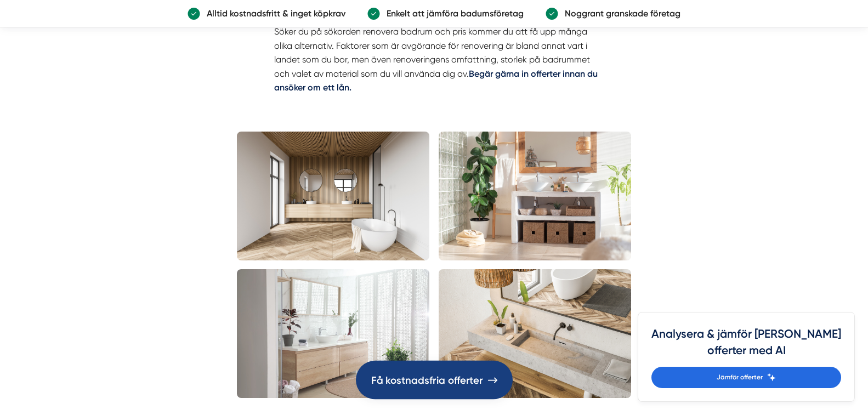 Image resolution: width=868 pixels, height=415 pixels. What do you see at coordinates (333, 196) in the screenshot?
I see `img: Snyggt trä badrum` at bounding box center [333, 196].